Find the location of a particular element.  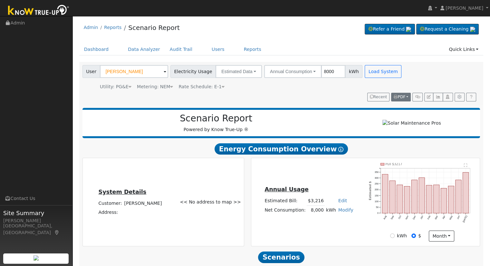

u: Annual Usage is located at coordinates (287, 190).